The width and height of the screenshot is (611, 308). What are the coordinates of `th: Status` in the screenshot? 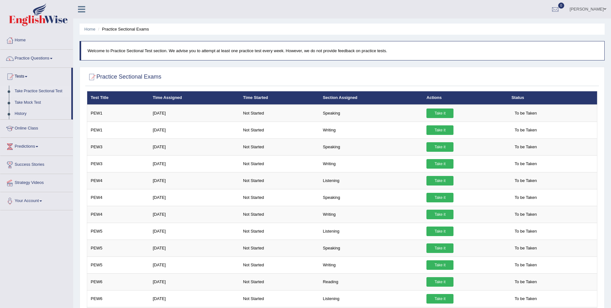 It's located at (552, 98).